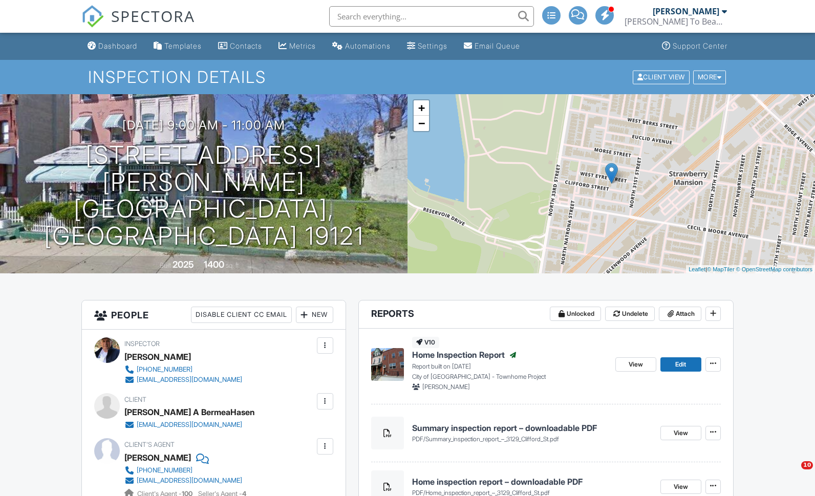 The height and width of the screenshot is (496, 815). Describe the element at coordinates (421, 108) in the screenshot. I see `a: Zoom in` at that location.